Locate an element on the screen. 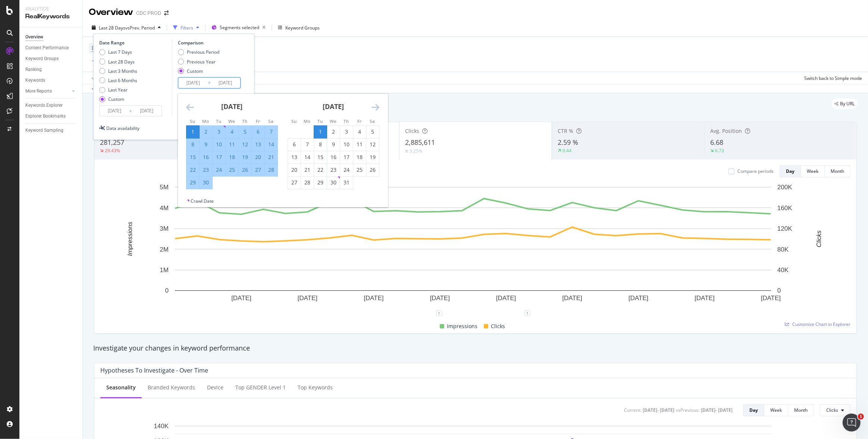  div: Branded Keywords is located at coordinates (171, 387).